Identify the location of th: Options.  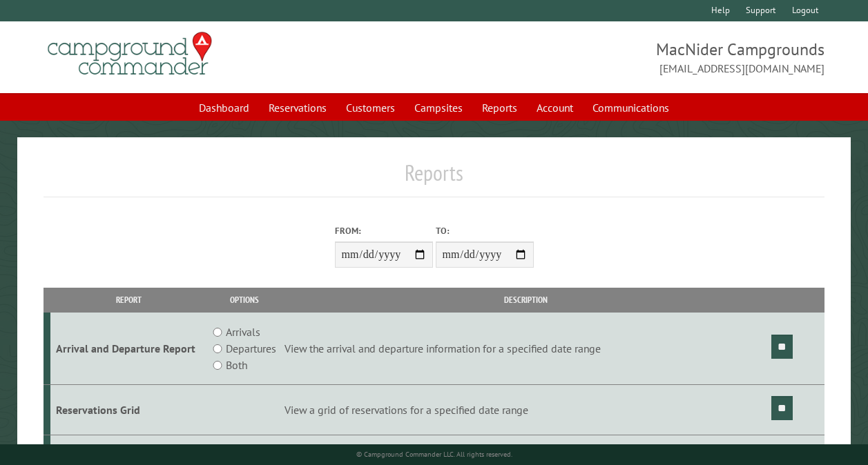
(244, 299).